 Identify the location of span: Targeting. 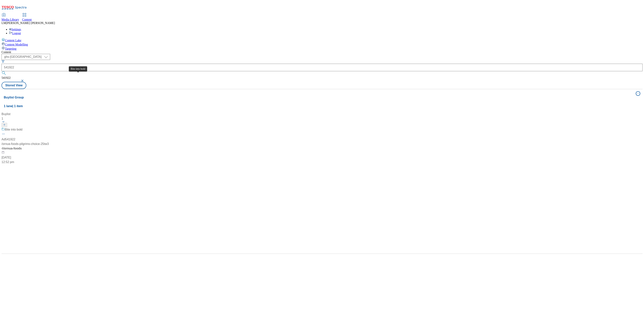
(11, 48).